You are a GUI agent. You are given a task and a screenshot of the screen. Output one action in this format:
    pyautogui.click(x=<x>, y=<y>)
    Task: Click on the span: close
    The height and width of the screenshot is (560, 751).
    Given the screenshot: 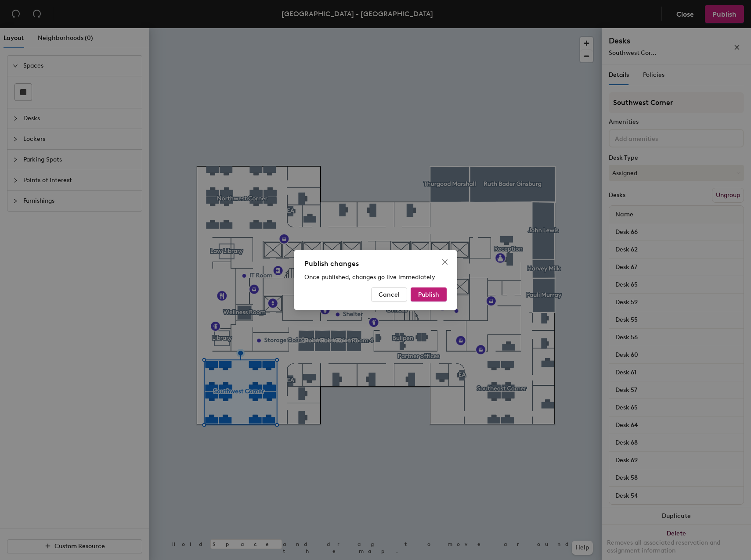 What is the action you would take?
    pyautogui.click(x=445, y=262)
    